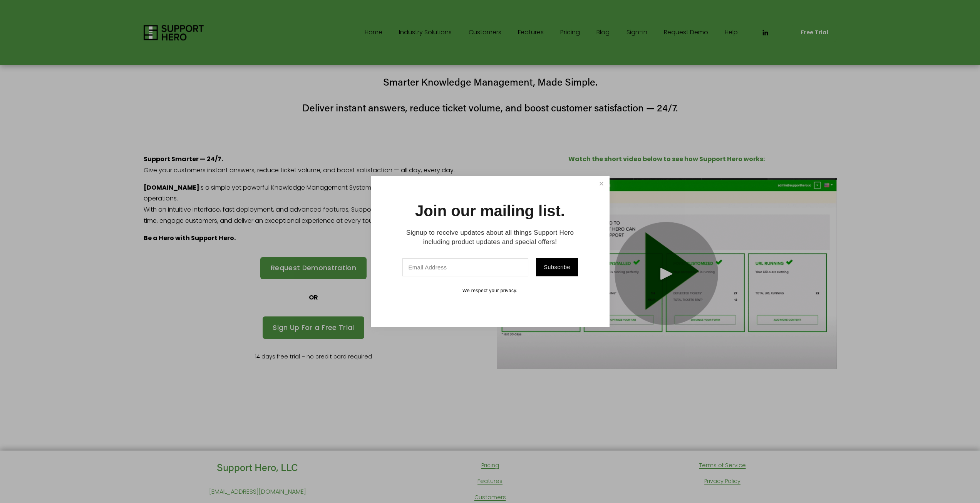  What do you see at coordinates (557, 267) in the screenshot?
I see `span: Subscribe` at bounding box center [557, 267].